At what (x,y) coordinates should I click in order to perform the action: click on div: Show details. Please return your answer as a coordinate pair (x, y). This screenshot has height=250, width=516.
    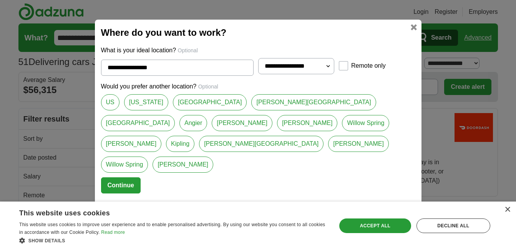
    Looking at the image, I should click on (173, 240).